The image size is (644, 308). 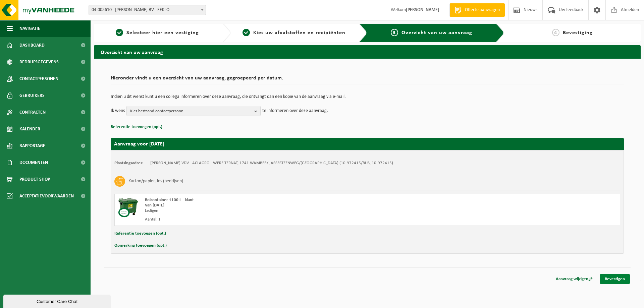 What do you see at coordinates (118, 111) in the screenshot?
I see `p: Ik wens` at bounding box center [118, 111].